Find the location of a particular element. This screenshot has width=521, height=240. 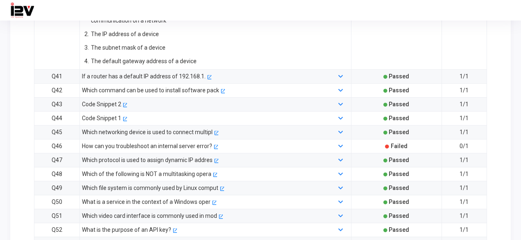

td: Q51 is located at coordinates (57, 215).